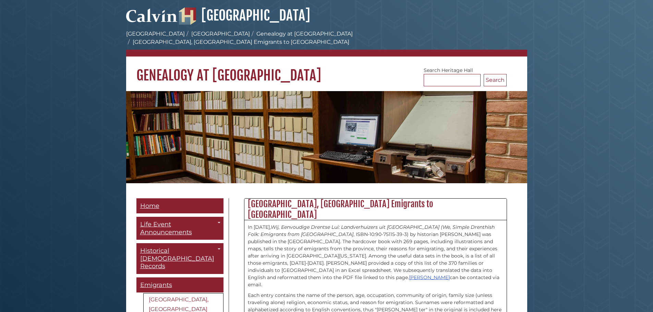  I want to click on span: Emigrants, so click(156, 285).